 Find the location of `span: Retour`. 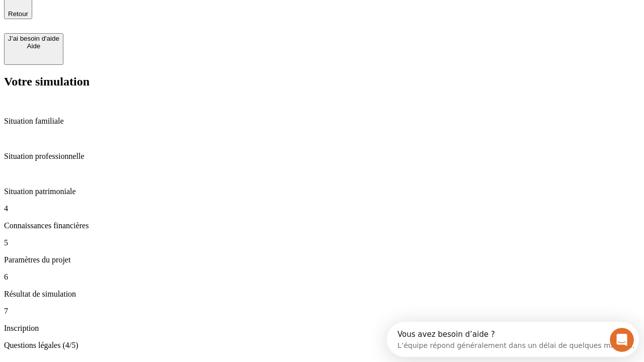

span: Retour is located at coordinates (18, 13).